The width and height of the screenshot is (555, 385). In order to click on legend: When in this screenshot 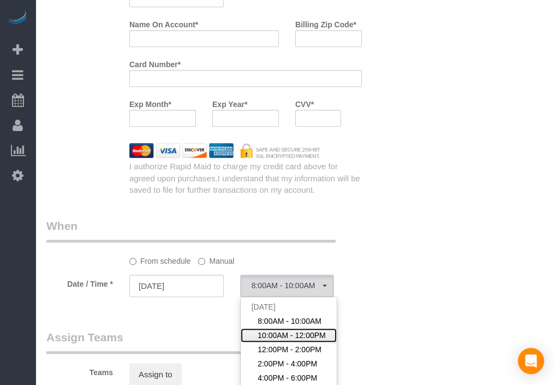, I will do `click(191, 230)`.